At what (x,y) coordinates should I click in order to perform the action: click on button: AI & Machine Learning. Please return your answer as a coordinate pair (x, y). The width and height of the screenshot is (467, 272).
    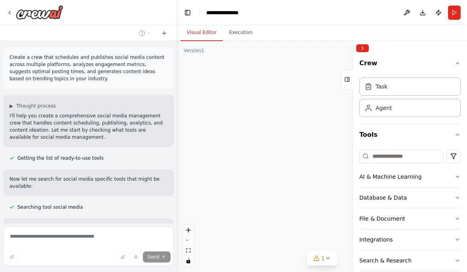
    Looking at the image, I should click on (410, 177).